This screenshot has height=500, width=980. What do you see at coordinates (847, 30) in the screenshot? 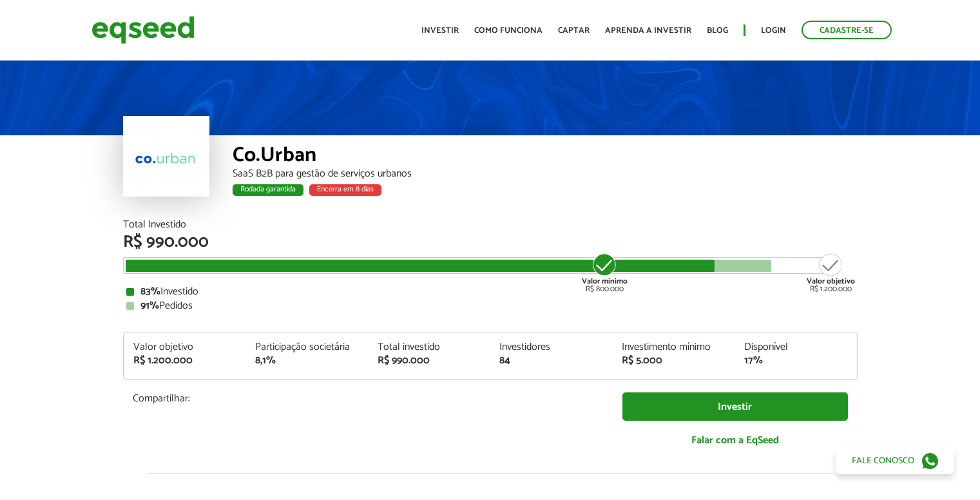
I see `a: Cadastre-se` at bounding box center [847, 30].